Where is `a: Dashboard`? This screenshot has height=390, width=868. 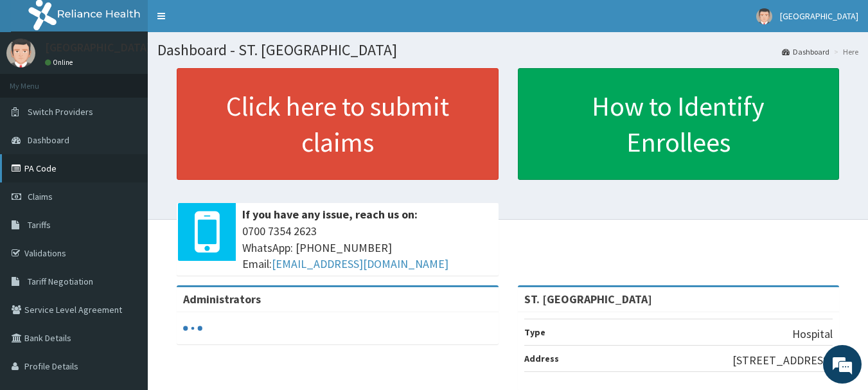 a: Dashboard is located at coordinates (806, 51).